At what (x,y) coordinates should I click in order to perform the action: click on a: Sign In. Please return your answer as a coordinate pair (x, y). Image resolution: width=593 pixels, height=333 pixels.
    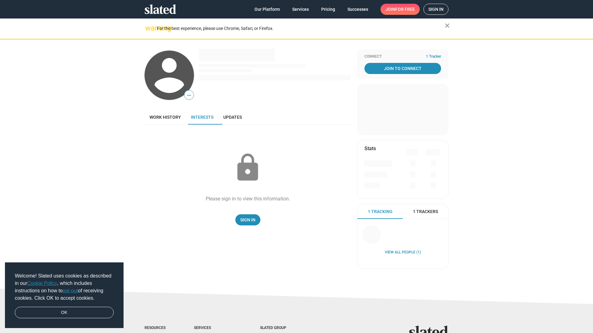
    Looking at the image, I should click on (248, 220).